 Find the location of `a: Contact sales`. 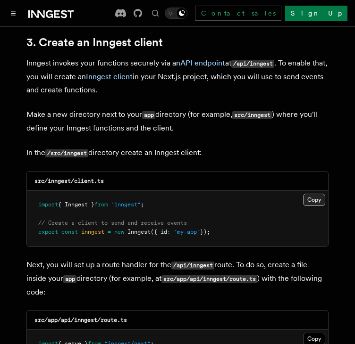

a: Contact sales is located at coordinates (238, 13).